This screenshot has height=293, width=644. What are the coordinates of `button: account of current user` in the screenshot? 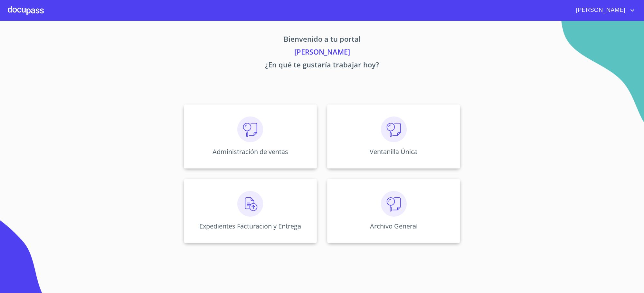 It's located at (604, 11).